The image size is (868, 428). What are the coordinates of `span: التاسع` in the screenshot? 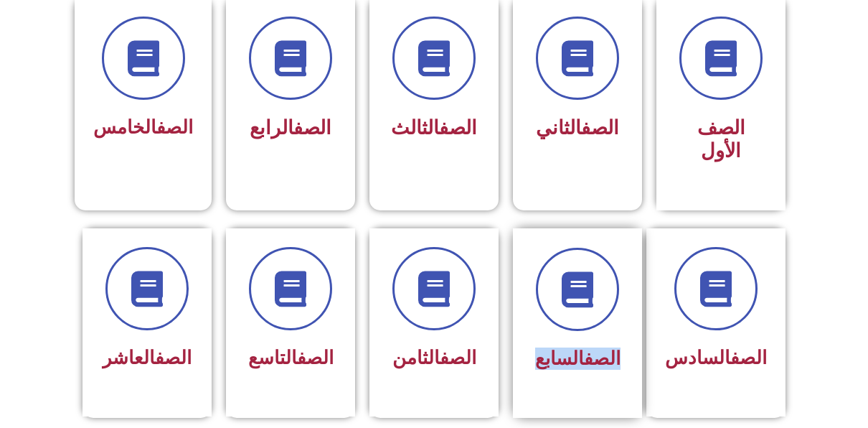 It's located at (291, 357).